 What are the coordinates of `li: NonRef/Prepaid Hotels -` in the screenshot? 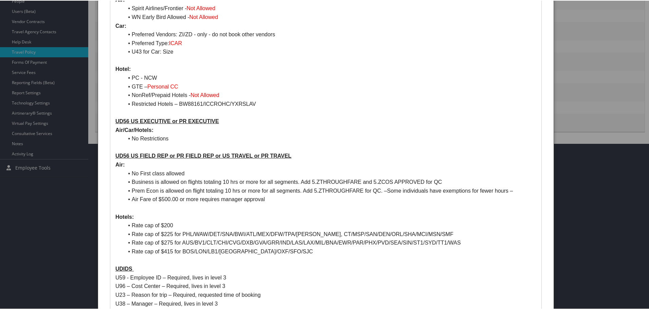 It's located at (330, 95).